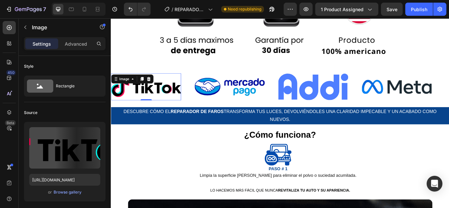  What do you see at coordinates (197, 200) in the screenshot?
I see `span: LO HACEMOS MÁS FÁCIL QUE NUNCA` at bounding box center [197, 200].